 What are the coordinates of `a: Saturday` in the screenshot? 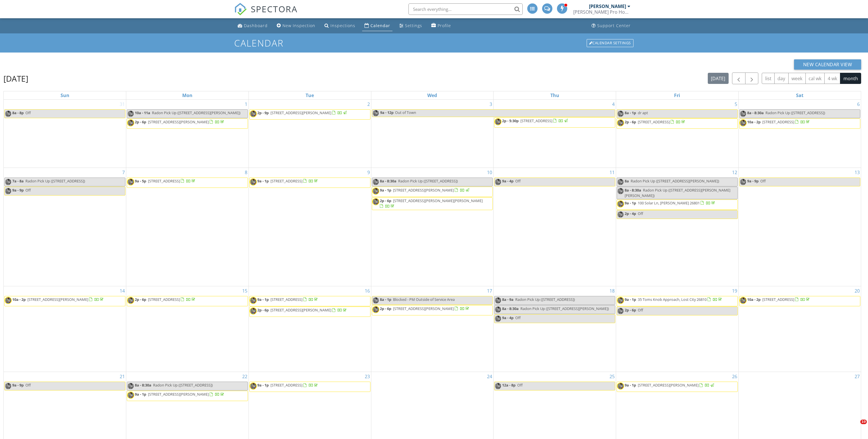 It's located at (800, 96).